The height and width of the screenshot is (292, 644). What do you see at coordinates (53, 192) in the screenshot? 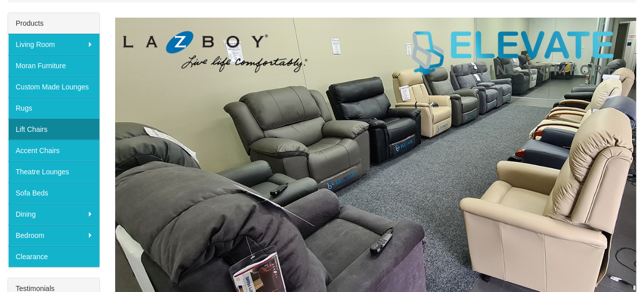
I see `a: Sofa Beds` at bounding box center [53, 192].